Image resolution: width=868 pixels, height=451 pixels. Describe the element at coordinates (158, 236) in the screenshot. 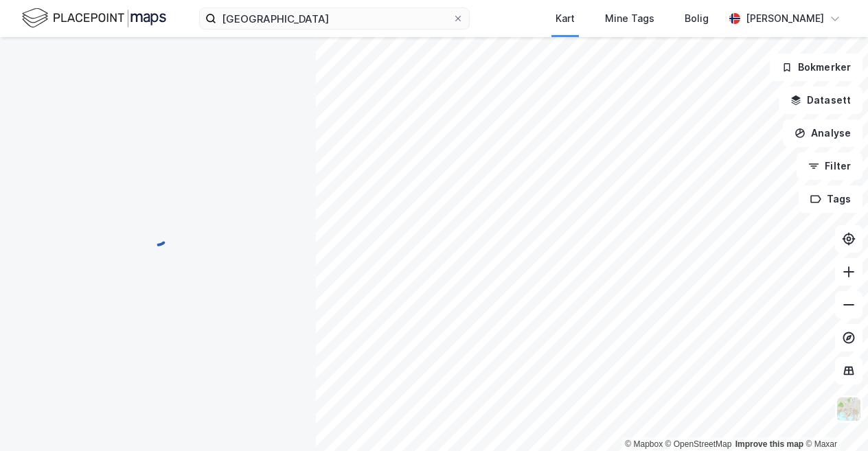

I see `img: spinner.a6d8c91a73a9ac5275cf975e30b51cfb.svg` at that location.